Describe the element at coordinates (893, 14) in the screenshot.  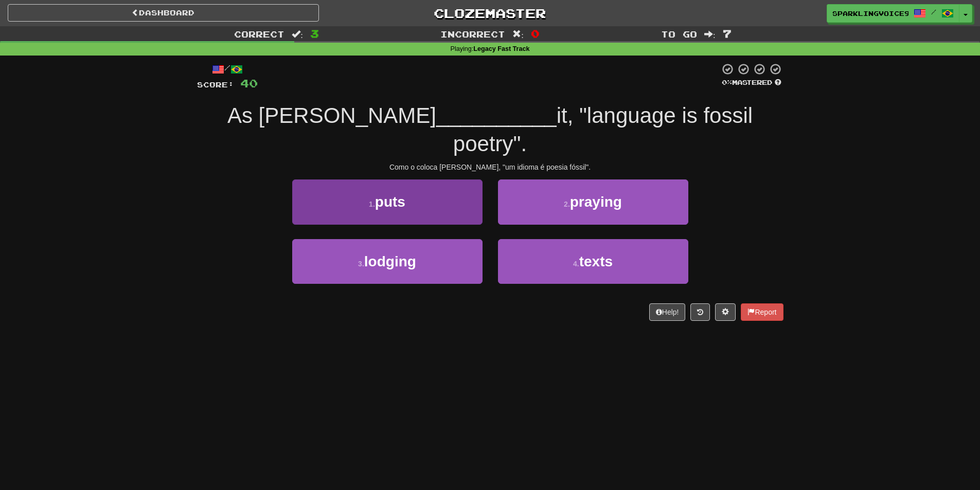
I see `a: SparklingVoice9875 /` at that location.